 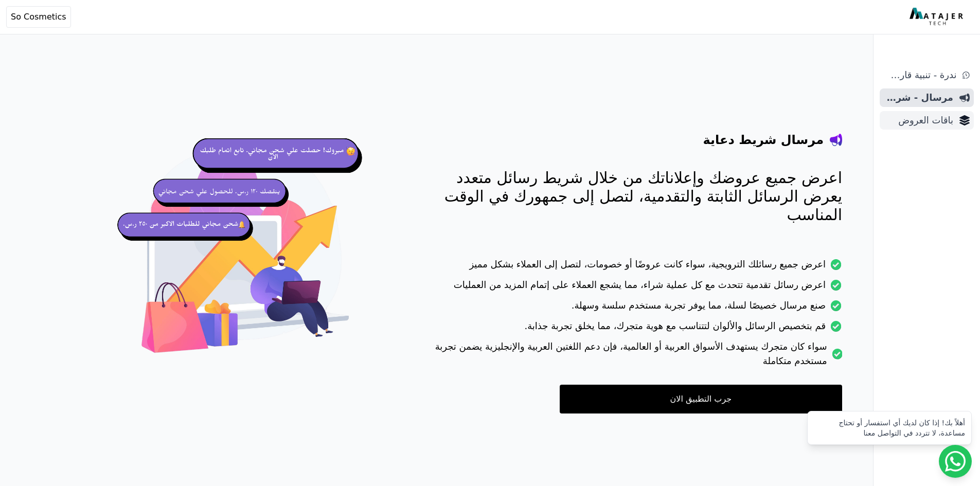 I want to click on li: اعرض جميع رسائلك الترويجية، سواء كانت عروضًا أو خصومات، لتصل إلى العملاء بشكل مميز, so click(x=631, y=267).